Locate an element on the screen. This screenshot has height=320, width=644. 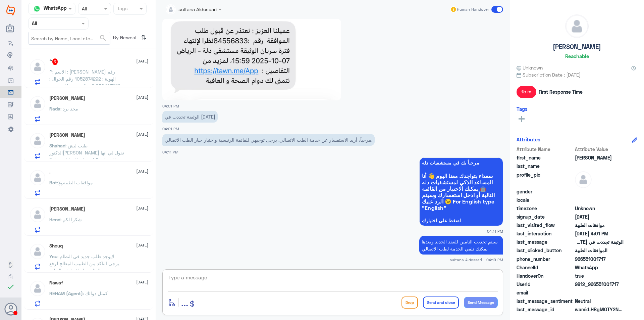
span: الموافقات الطبية is located at coordinates (599, 250).